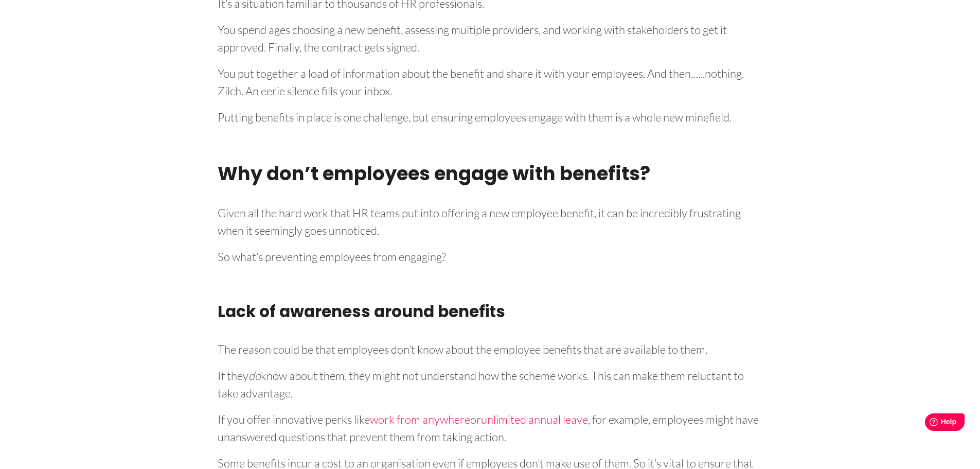  I want to click on p: Given all the hard work that HR teams put into offering a new employee benefit, it can be incredi..., so click(490, 220).